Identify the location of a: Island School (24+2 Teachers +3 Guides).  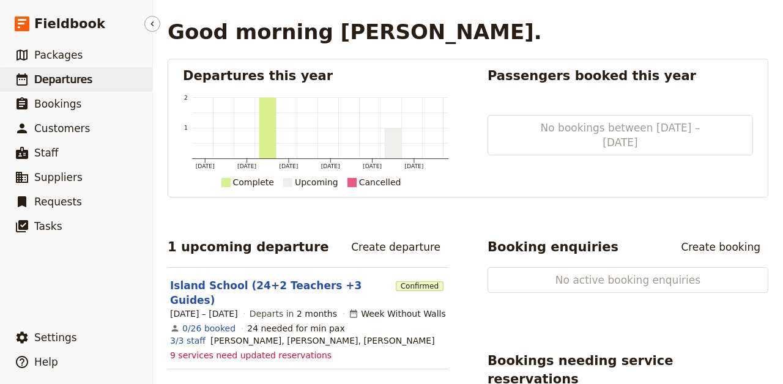
(280, 293).